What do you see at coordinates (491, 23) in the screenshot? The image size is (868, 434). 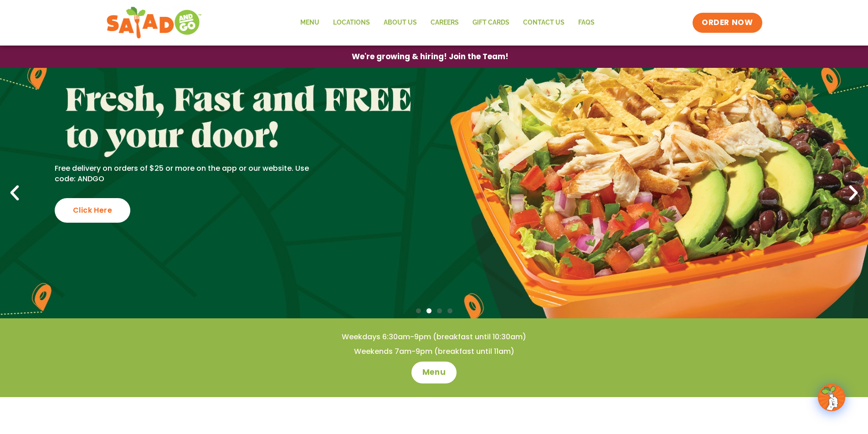 I see `a: GIFT CARDS` at bounding box center [491, 23].